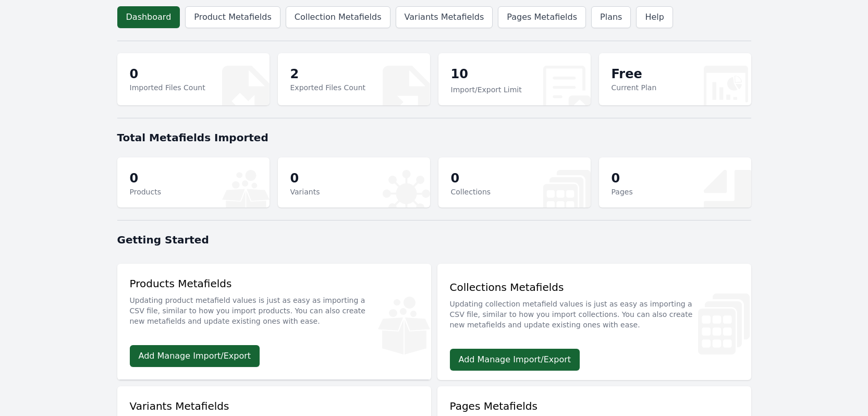 The width and height of the screenshot is (868, 416). What do you see at coordinates (434, 240) in the screenshot?
I see `h1: Getting Started` at bounding box center [434, 240].